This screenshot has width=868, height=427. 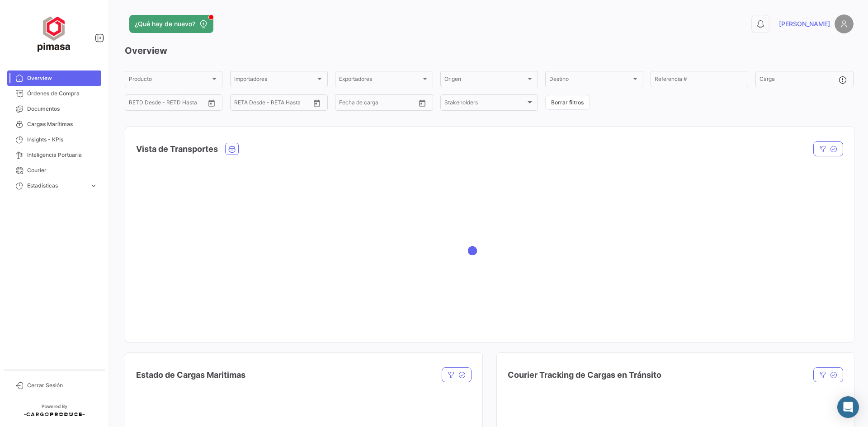 What do you see at coordinates (62, 170) in the screenshot?
I see `span: Courier` at bounding box center [62, 170].